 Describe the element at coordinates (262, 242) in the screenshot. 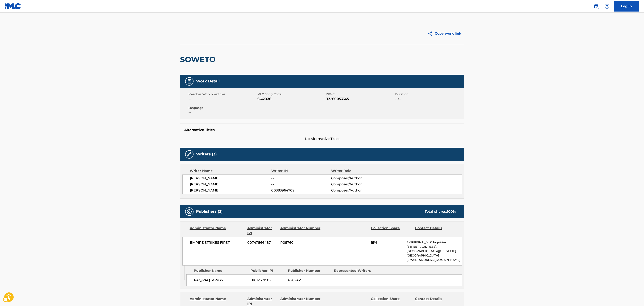

I see `span: 00747866487` at that location.